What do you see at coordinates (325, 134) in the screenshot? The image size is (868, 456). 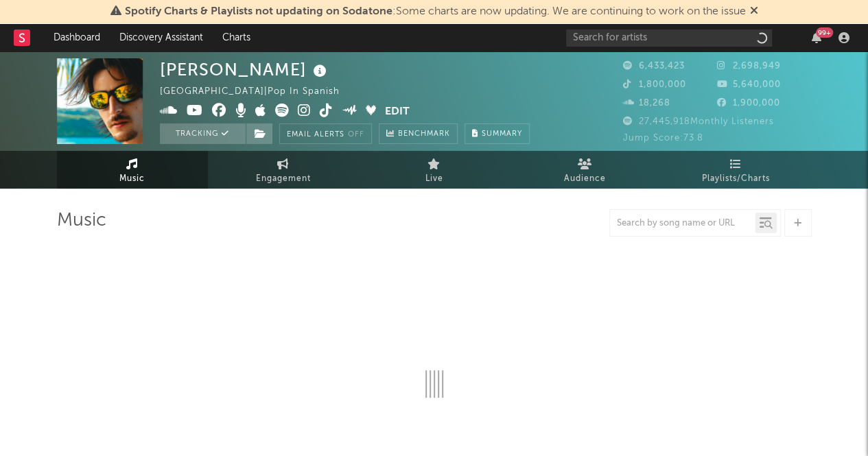 I see `button: Email AlertsOff` at bounding box center [325, 134].